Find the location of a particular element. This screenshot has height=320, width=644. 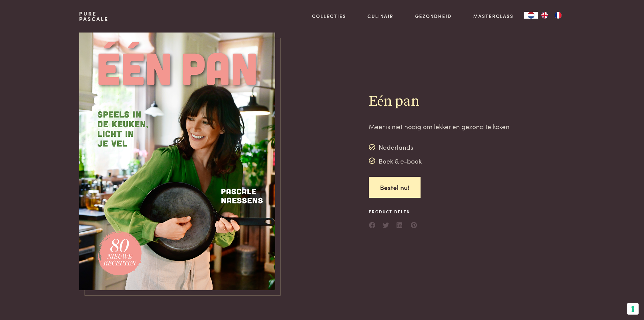

p: Meer is niet nodig om lekker en gezond te koken is located at coordinates (439, 126).